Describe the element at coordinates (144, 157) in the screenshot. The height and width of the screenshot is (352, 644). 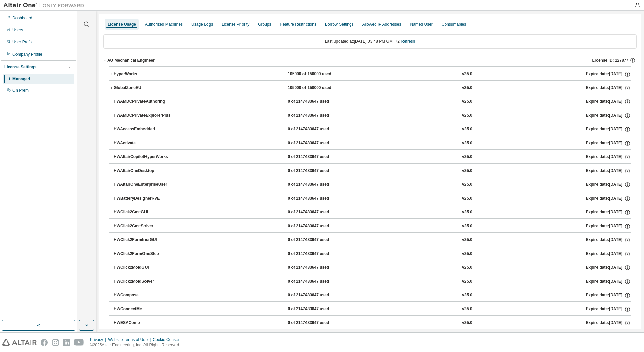
I see `div: HWAltairCopilotHyperWorks` at that location.